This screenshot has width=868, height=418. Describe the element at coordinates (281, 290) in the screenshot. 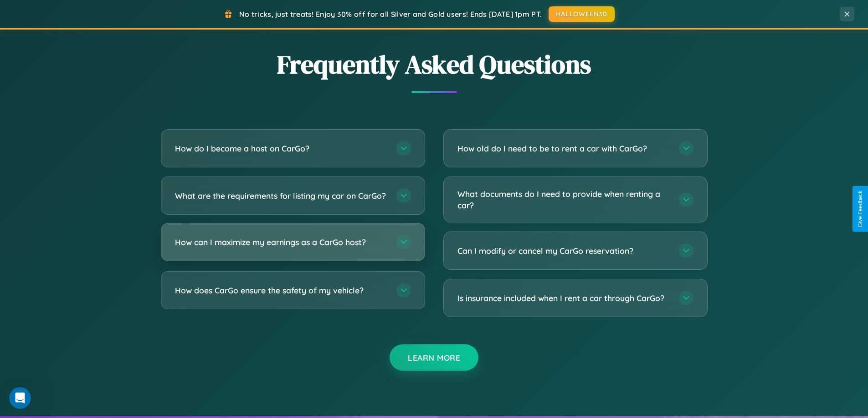

I see `h3: How does CarGo ensure the safety of my vehicle?` at that location.